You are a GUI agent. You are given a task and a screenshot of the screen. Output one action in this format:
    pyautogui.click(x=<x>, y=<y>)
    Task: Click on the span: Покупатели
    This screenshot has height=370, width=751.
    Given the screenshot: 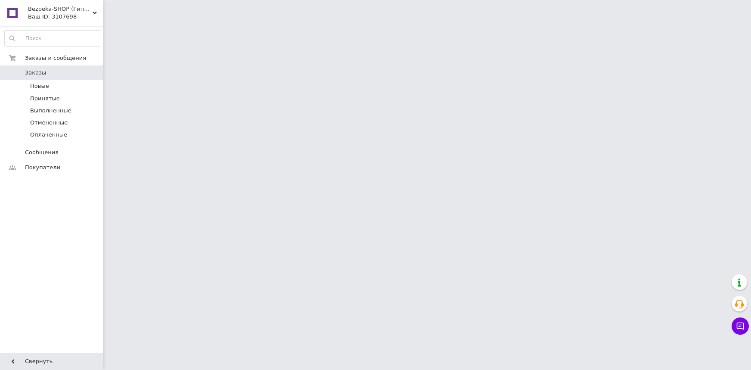 What is the action you would take?
    pyautogui.click(x=43, y=168)
    